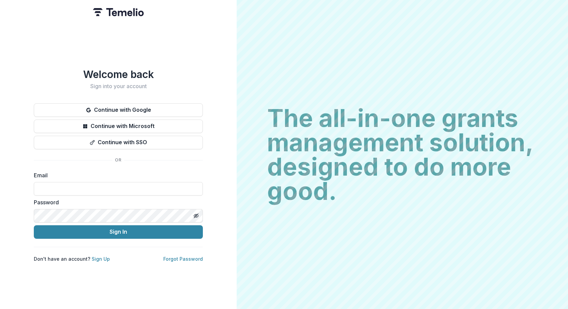  What do you see at coordinates (196, 216) in the screenshot?
I see `button: Toggle password visibility` at bounding box center [196, 216].